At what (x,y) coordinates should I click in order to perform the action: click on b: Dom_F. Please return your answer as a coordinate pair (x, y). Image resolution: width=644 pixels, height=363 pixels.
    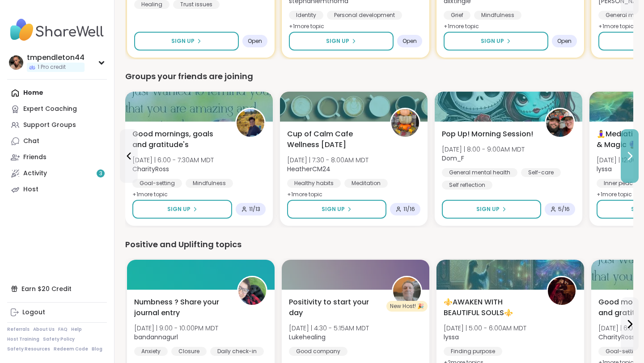
    Looking at the image, I should click on (453, 158).